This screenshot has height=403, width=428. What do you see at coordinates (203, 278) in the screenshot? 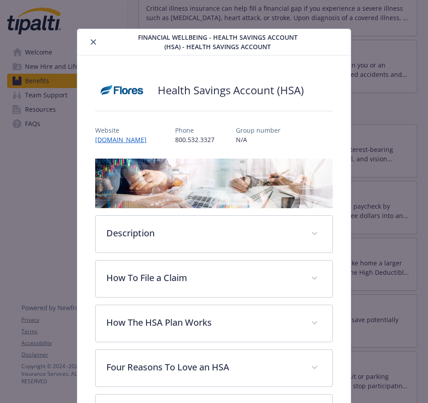
I see `p: How To File a Claim` at bounding box center [203, 278].